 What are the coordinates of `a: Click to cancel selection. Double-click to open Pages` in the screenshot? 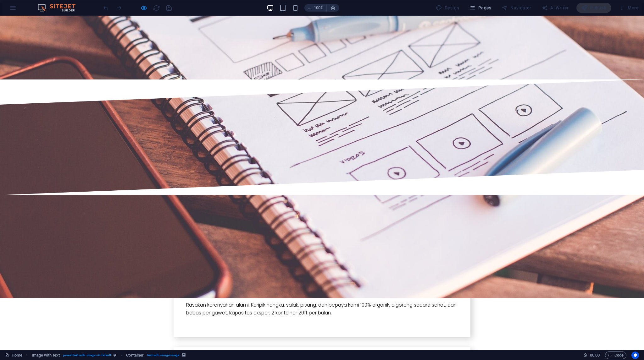 It's located at (14, 355).